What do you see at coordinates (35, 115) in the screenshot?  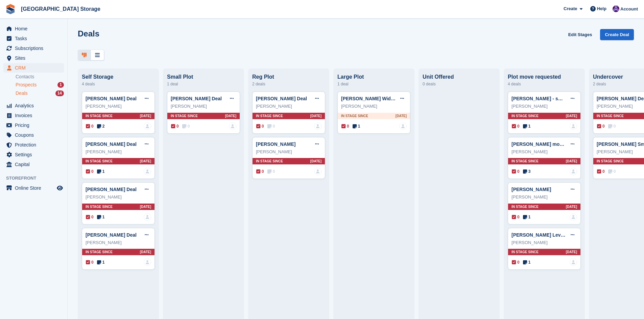 I see `span: Invoices` at bounding box center [35, 115].